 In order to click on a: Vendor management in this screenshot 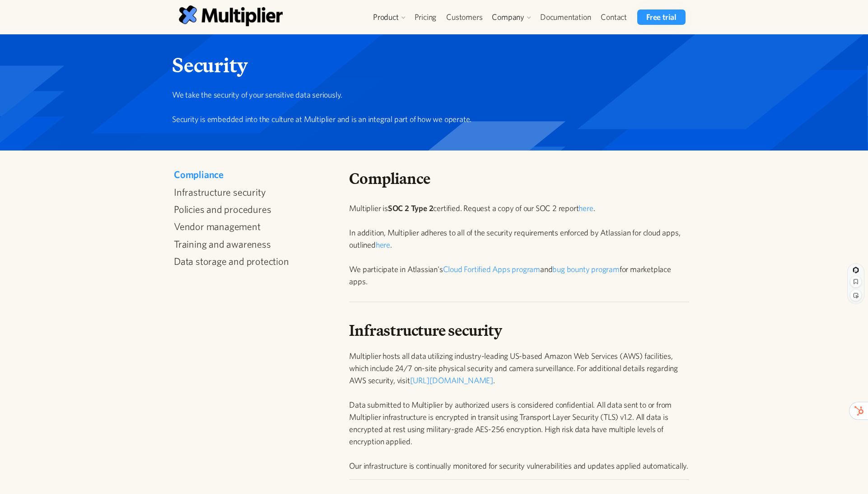, I will do `click(253, 226)`.